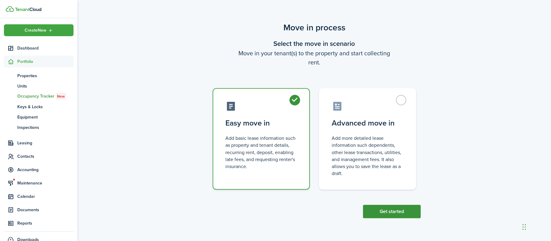 The height and width of the screenshot is (241, 551). I want to click on span: Dashboard, so click(45, 48).